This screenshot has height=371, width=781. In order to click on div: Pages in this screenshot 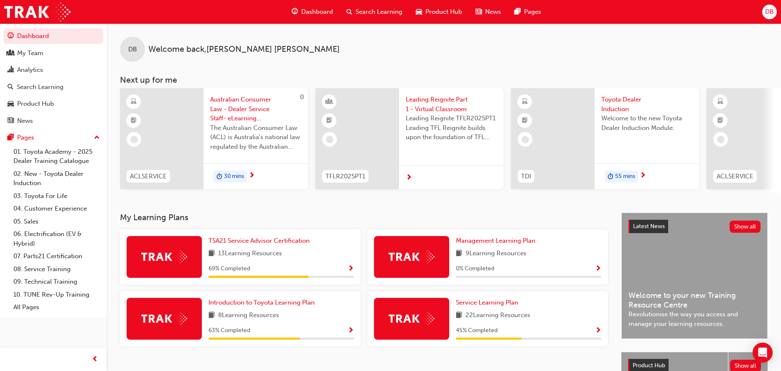, I will do `click(25, 137)`.